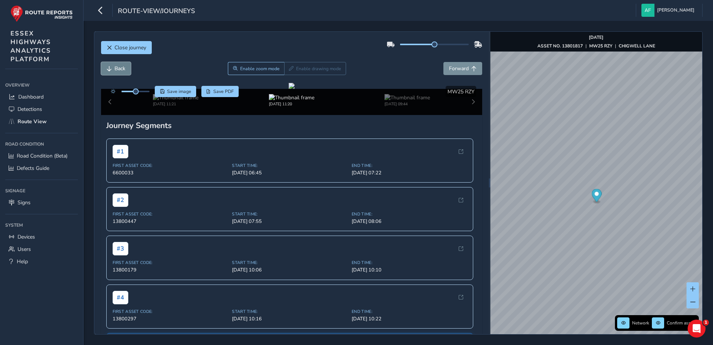 The image size is (713, 345). I want to click on span: Devices, so click(26, 236).